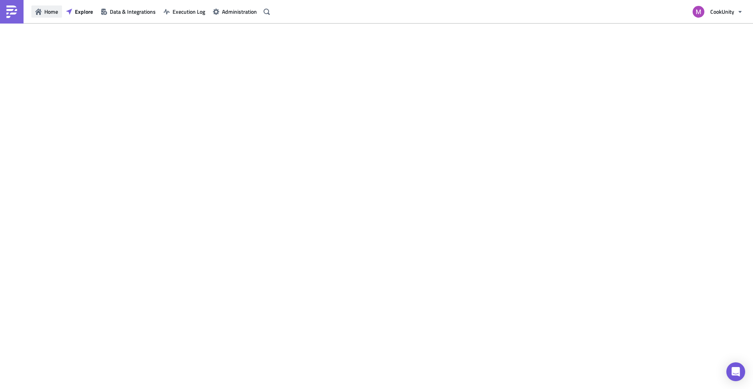  Describe the element at coordinates (239, 11) in the screenshot. I see `span: Administration` at that location.